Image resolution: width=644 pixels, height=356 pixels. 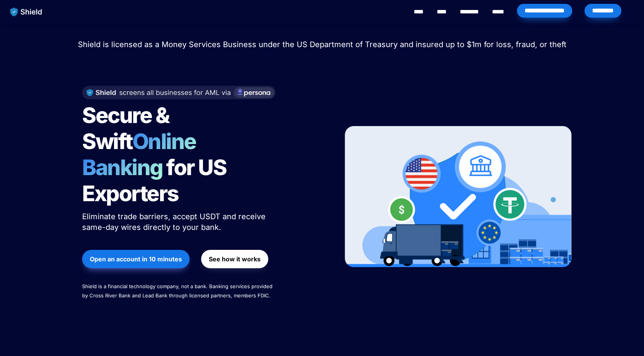 I want to click on a: See how it works, so click(x=234, y=259).